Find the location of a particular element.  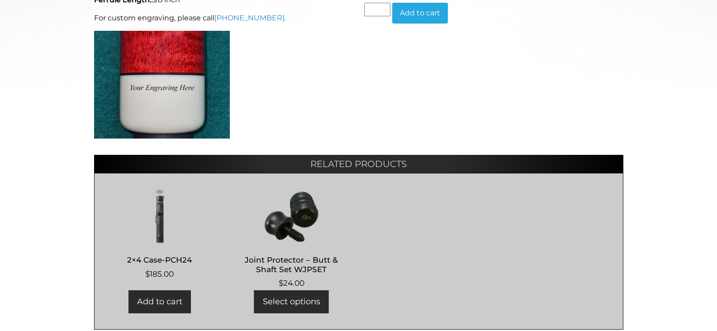

a: Add to cart: “2x4 Case-PCH24” is located at coordinates (160, 301).